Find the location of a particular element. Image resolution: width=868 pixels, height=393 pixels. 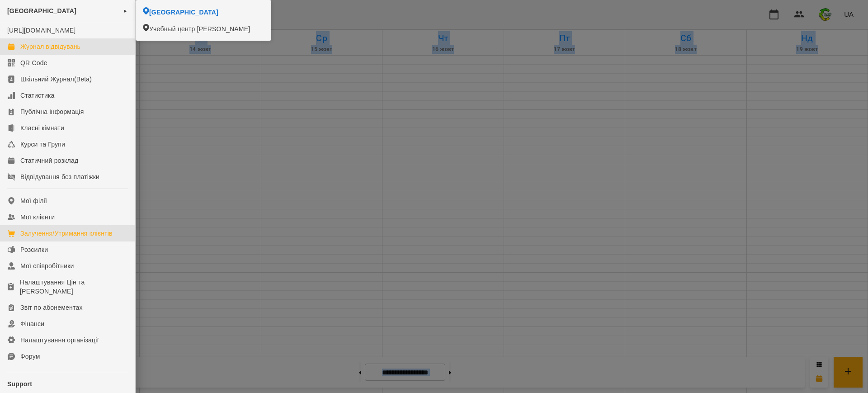

div: Розсилки is located at coordinates (34, 249).